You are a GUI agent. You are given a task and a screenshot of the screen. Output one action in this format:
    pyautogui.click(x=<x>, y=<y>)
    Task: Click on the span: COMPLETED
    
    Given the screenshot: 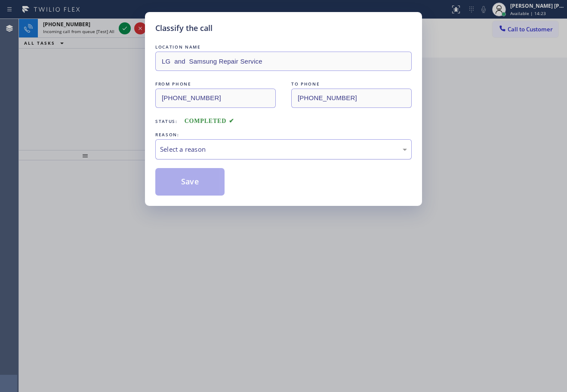 What is the action you would take?
    pyautogui.click(x=209, y=121)
    